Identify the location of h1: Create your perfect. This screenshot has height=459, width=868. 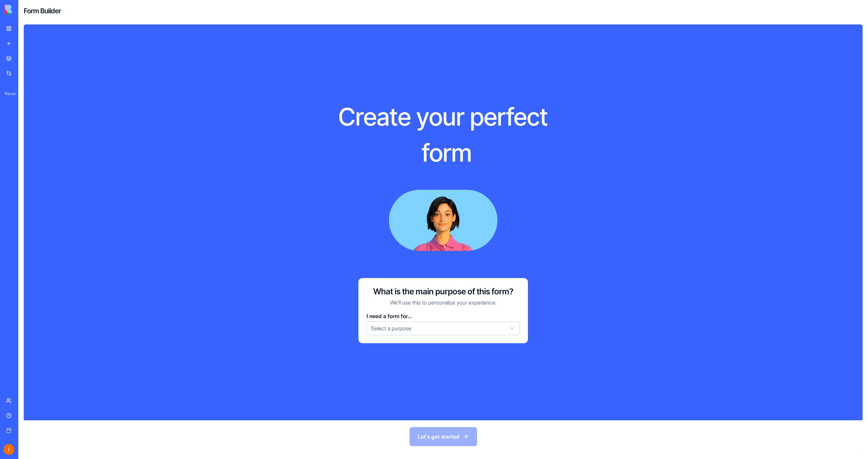
(443, 117).